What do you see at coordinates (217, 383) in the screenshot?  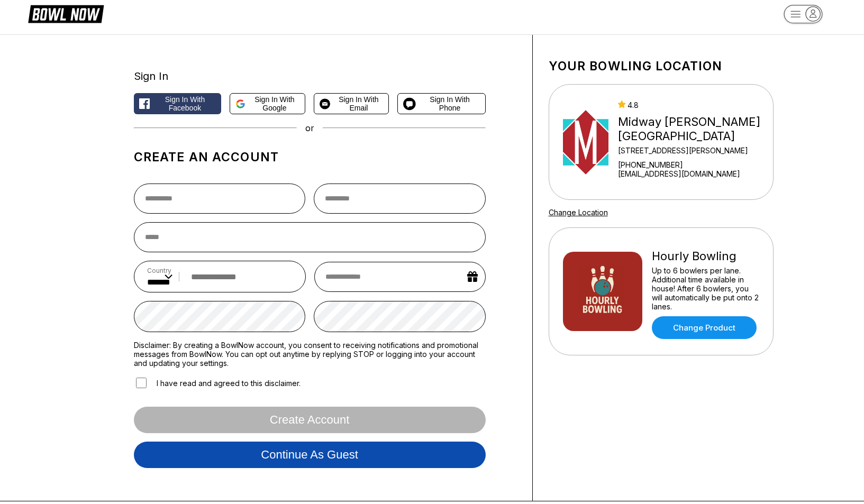 I see `label: I have read and agreed to this disclaimer.` at bounding box center [217, 383].